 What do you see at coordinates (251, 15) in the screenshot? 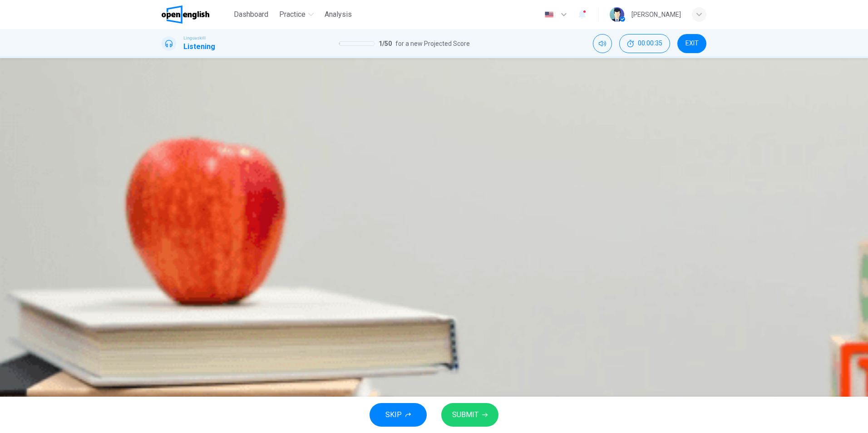
I see `a: Dashboard` at bounding box center [251, 15].